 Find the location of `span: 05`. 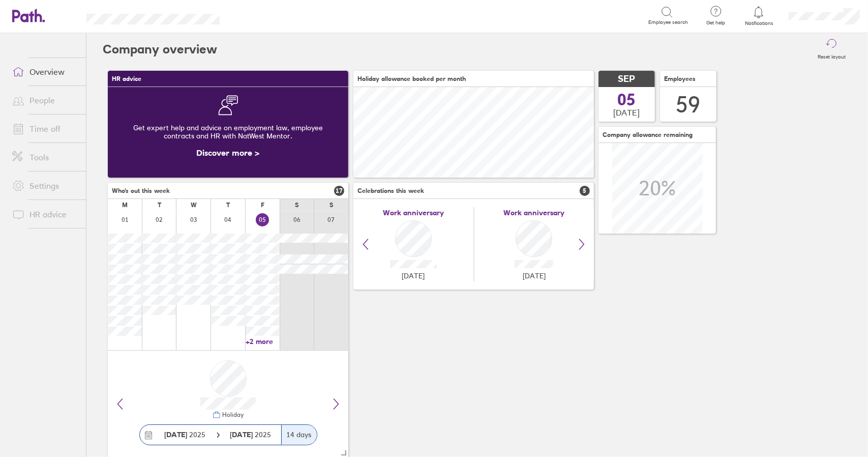

span: 05 is located at coordinates (627, 100).